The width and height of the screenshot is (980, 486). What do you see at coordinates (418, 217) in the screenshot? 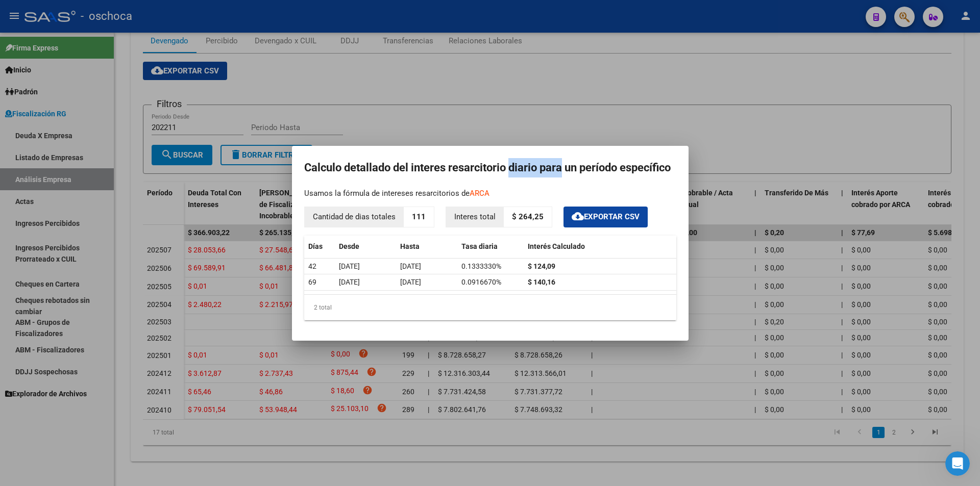
I see `p: 111` at bounding box center [418, 217].